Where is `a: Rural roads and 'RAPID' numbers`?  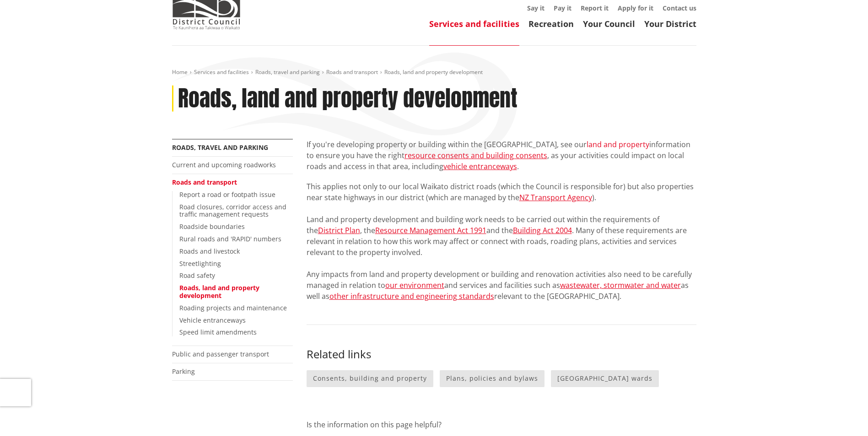
a: Rural roads and 'RAPID' numbers is located at coordinates (230, 239).